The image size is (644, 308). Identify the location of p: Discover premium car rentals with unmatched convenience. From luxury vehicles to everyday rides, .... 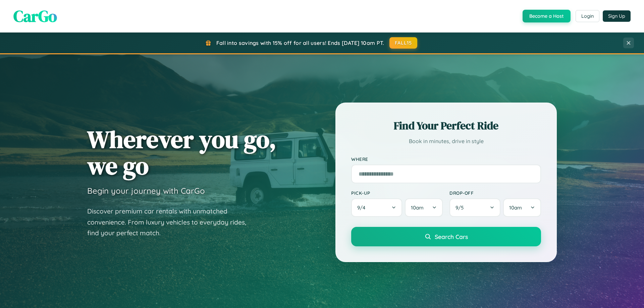
(171, 222).